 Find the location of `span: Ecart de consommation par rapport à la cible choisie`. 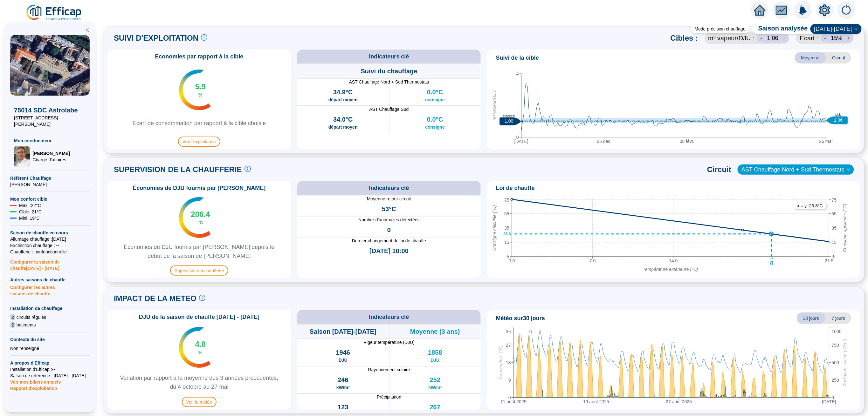

span: Ecart de consommation par rapport à la cible choisie is located at coordinates (199, 123).